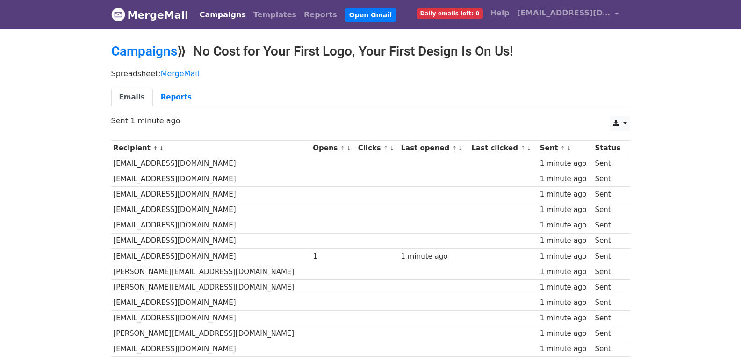  Describe the element at coordinates (333, 148) in the screenshot. I see `th: Opens` at that location.